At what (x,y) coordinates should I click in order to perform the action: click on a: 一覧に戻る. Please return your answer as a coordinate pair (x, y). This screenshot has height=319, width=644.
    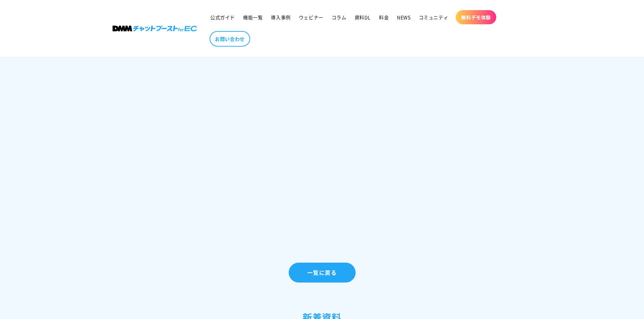
    Looking at the image, I should click on (322, 273).